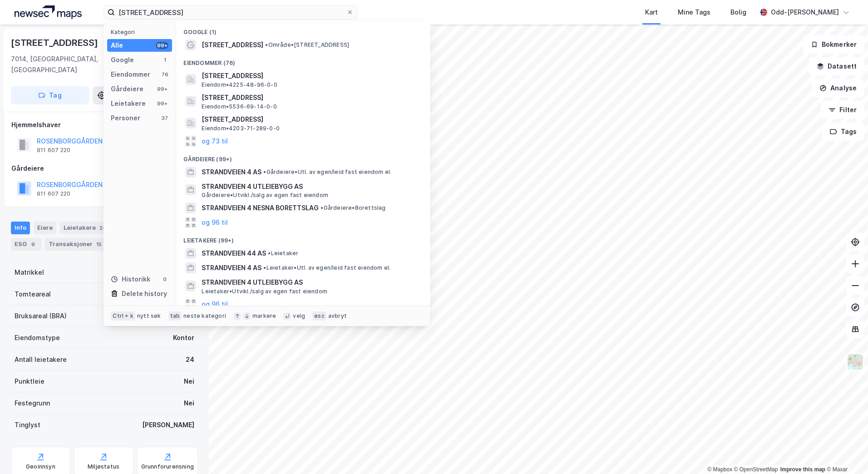  Describe the element at coordinates (845, 452) in the screenshot. I see `div: Kontrollprogram for chat` at that location.